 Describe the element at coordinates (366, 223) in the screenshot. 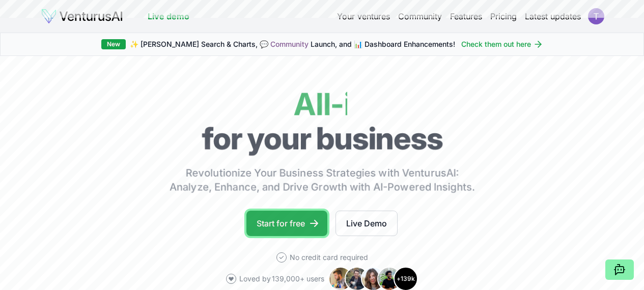

I see `a: Live Demo` at that location.